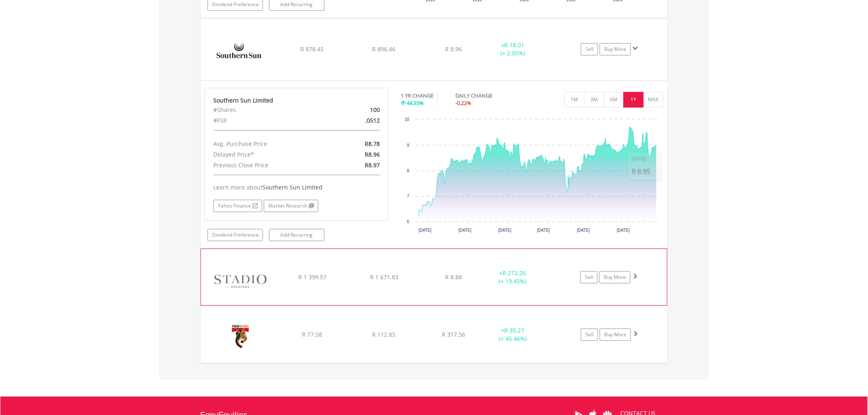 This screenshot has height=415, width=868. What do you see at coordinates (267, 154) in the screenshot?
I see `div: Delayed Price*` at bounding box center [267, 154].